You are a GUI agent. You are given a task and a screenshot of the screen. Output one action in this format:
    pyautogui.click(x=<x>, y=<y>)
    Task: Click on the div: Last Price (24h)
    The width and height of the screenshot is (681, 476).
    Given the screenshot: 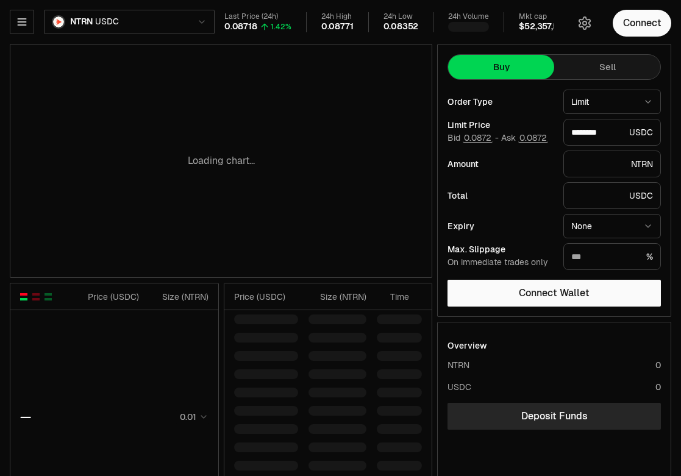 What is the action you would take?
    pyautogui.click(x=258, y=16)
    